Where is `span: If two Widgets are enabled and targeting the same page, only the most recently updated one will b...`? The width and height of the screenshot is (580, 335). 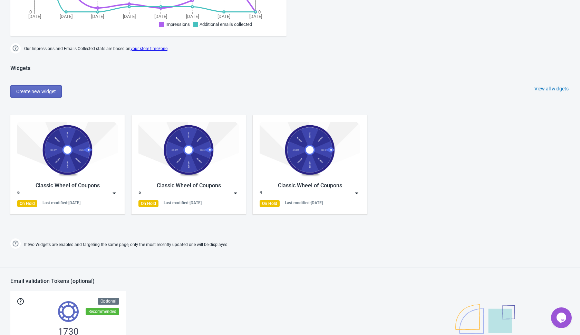 span: If two Widgets are enabled and targeting the same page, only the most recently updated one will b... is located at coordinates (126, 245).